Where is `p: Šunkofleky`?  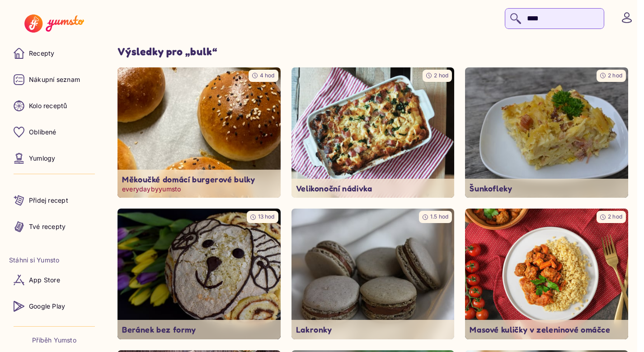
p: Šunkofleky is located at coordinates (547, 188).